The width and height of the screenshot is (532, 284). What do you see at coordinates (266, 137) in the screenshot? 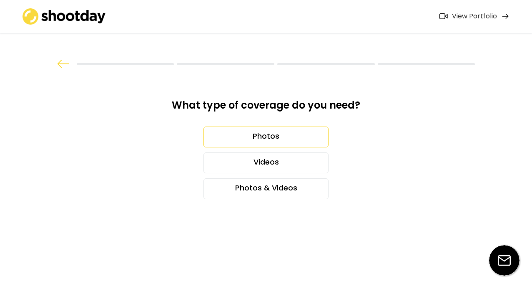
I see `div: Photos` at bounding box center [266, 137].